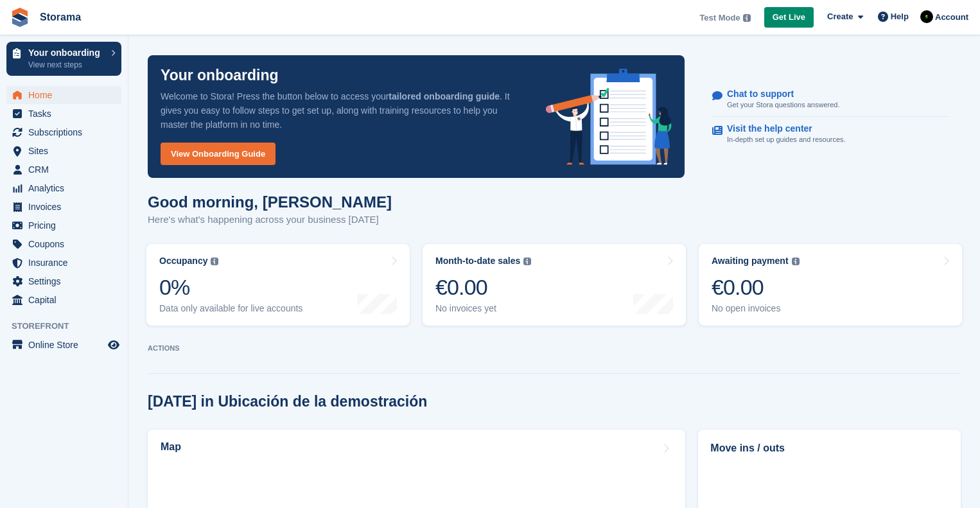 This screenshot has width=980, height=508. I want to click on span: Create, so click(840, 17).